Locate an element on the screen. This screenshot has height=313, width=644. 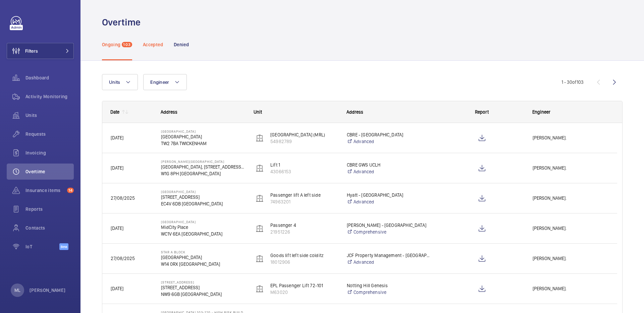
p: Goods lift left side colditz is located at coordinates (305, 255).